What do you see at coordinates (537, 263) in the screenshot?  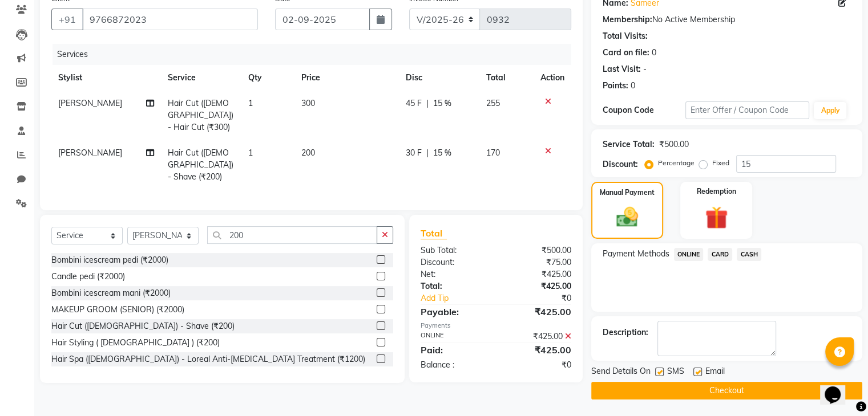 I see `div: ₹75.00` at bounding box center [537, 263].